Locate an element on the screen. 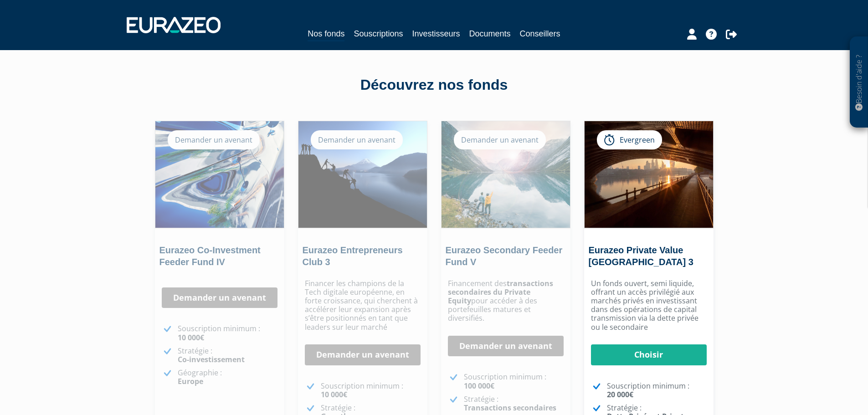 The image size is (868, 415). a: Documents is located at coordinates (489, 34).